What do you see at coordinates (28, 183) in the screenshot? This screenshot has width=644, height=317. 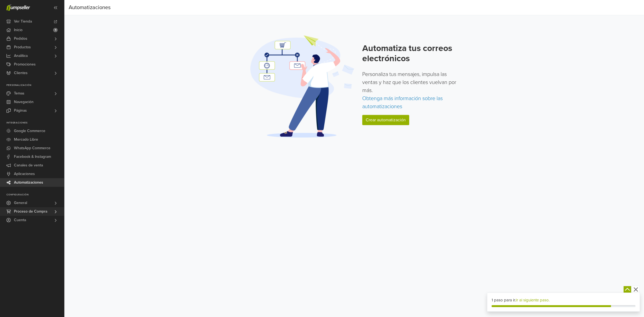 I see `span: Automatizaciones` at bounding box center [28, 183].